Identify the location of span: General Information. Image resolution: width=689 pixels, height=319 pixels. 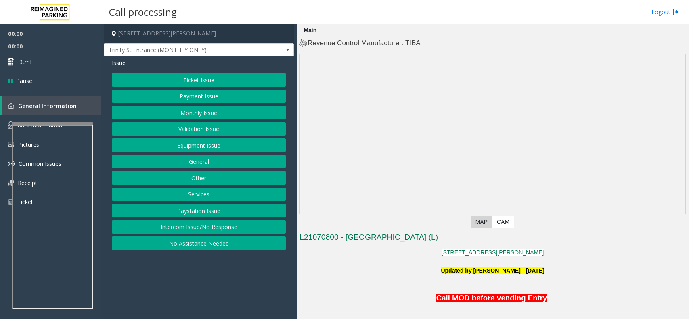
(47, 106).